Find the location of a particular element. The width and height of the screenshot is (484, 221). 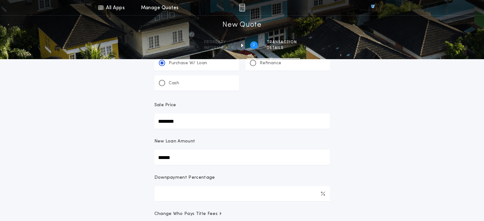

span: information is located at coordinates (219, 48).